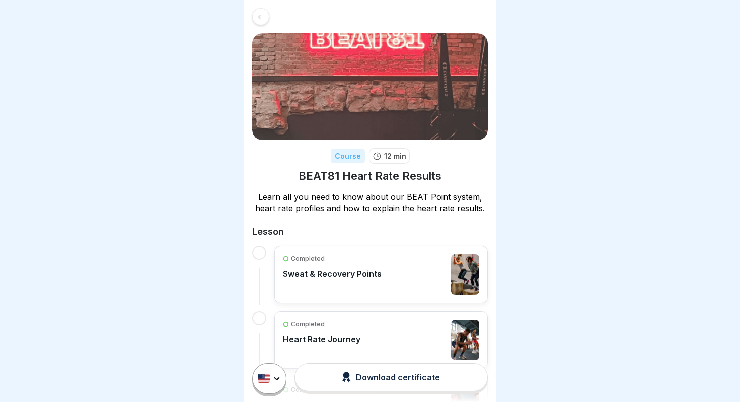  Describe the element at coordinates (465, 274) in the screenshot. I see `img: clwhyomsa00063b6j39bsf3o2.jpg` at that location.